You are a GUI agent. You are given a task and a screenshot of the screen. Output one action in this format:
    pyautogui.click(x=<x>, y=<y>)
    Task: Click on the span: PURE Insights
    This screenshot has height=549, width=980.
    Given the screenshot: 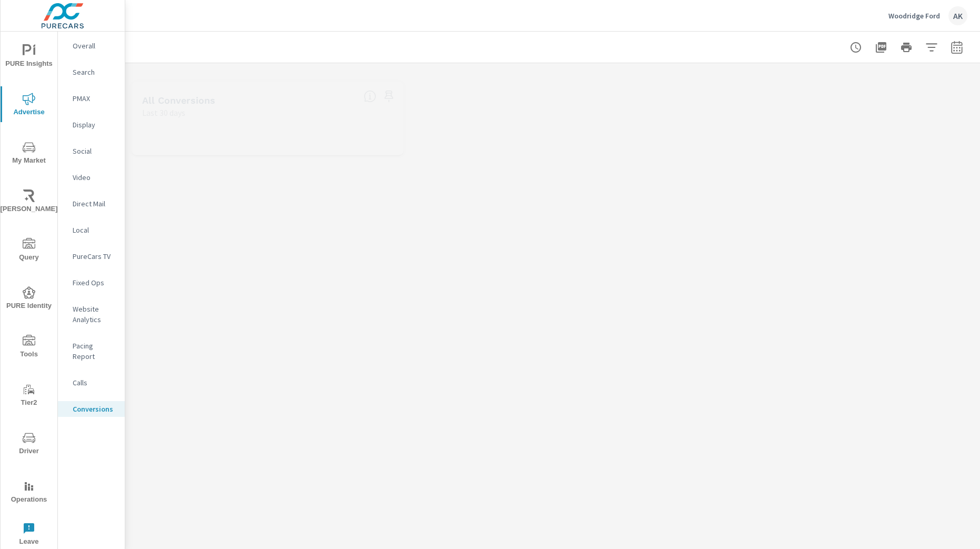 What is the action you would take?
    pyautogui.click(x=29, y=57)
    